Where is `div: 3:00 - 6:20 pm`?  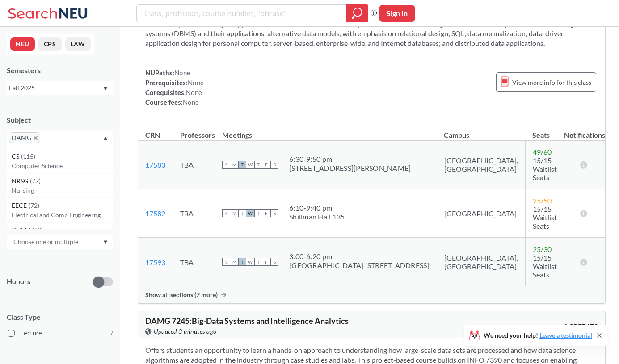 div: 3:00 - 6:20 pm is located at coordinates (359, 257).